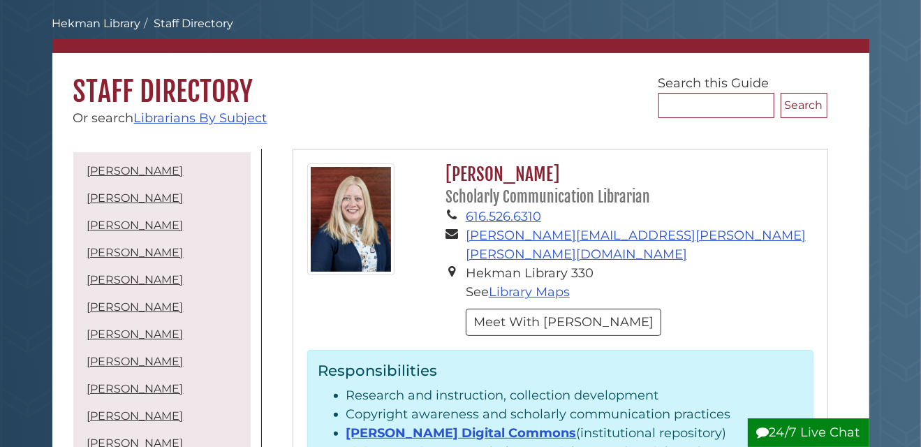 The width and height of the screenshot is (921, 447). What do you see at coordinates (96, 23) in the screenshot?
I see `a: Hekman Library` at bounding box center [96, 23].